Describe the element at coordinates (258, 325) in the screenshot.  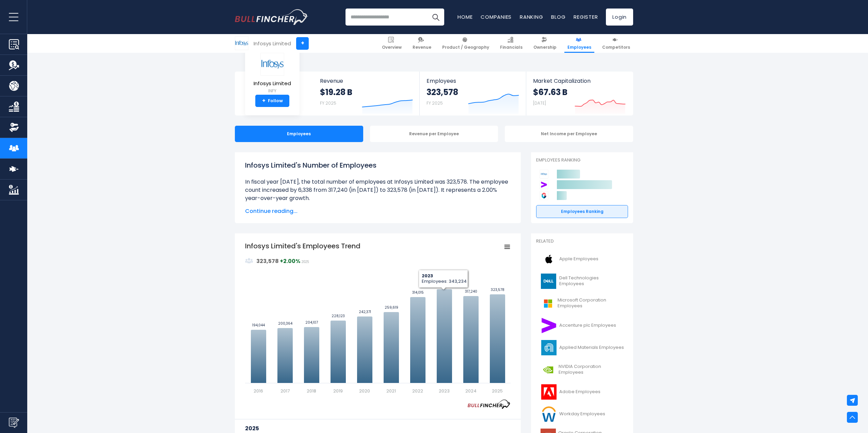
I see `text: 194,044` at that location.